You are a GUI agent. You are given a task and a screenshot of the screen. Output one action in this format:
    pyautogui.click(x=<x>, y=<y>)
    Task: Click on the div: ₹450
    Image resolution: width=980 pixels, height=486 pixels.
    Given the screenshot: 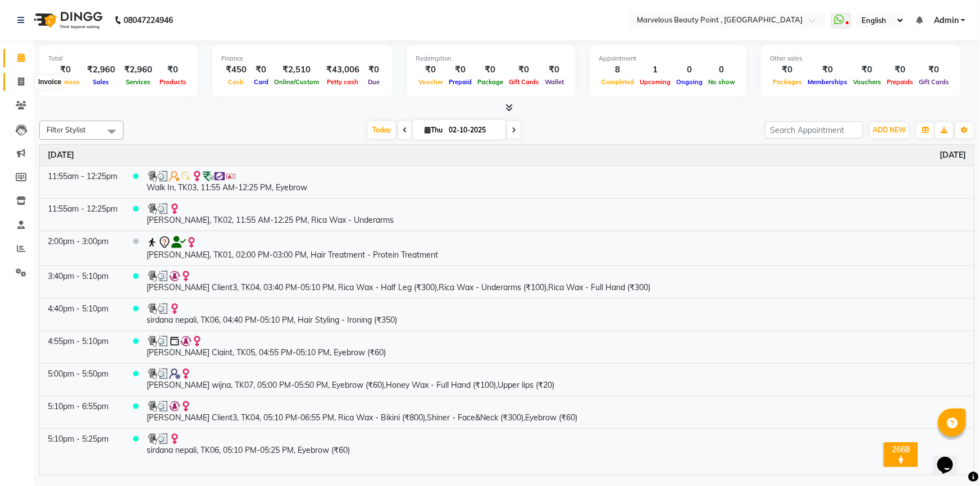 What is the action you would take?
    pyautogui.click(x=236, y=69)
    